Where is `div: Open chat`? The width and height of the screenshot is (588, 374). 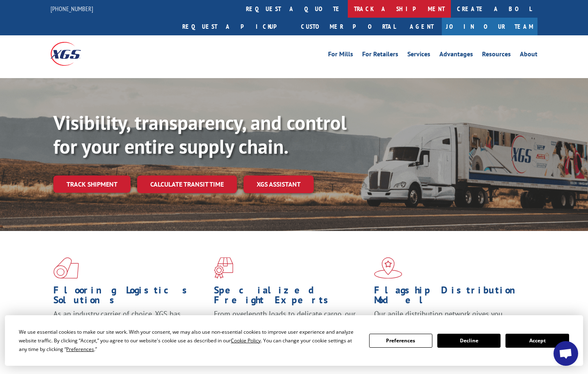
div: Open chat is located at coordinates (566, 353).